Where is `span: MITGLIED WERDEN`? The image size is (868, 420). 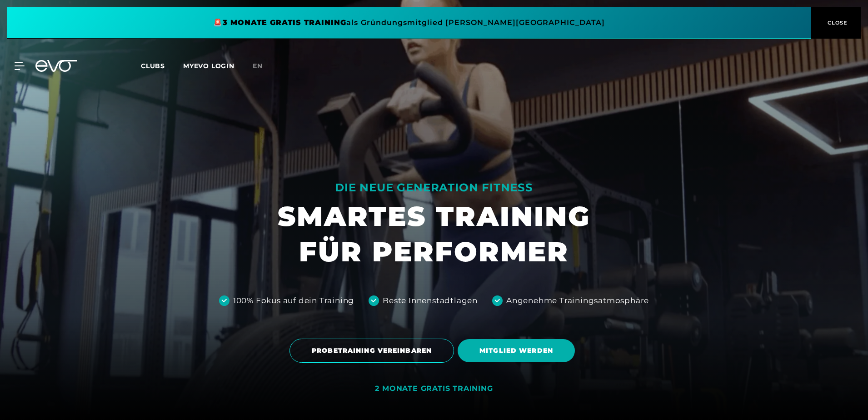 span: MITGLIED WERDEN is located at coordinates (516, 351).